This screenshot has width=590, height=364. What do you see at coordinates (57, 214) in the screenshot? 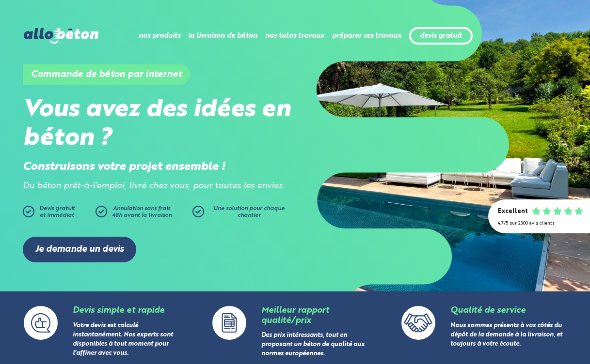
I see `a: Devis gratuitet immédiat` at bounding box center [57, 214].